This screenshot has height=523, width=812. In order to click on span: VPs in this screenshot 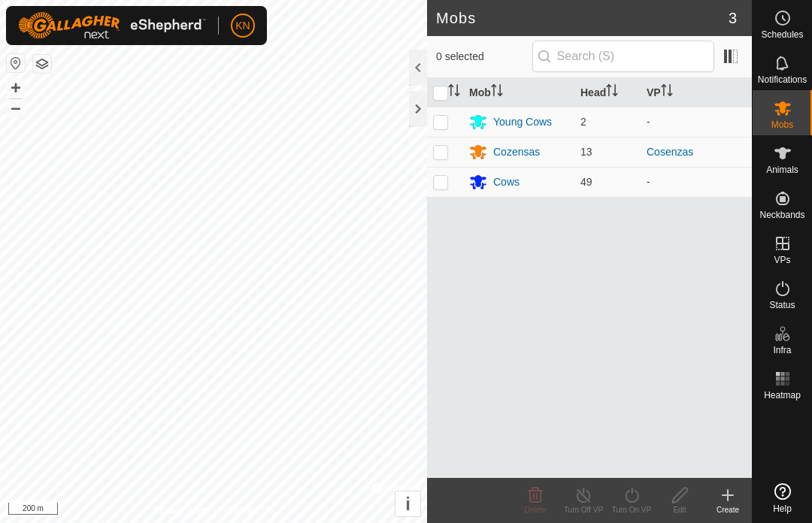, I will do `click(781, 260)`.